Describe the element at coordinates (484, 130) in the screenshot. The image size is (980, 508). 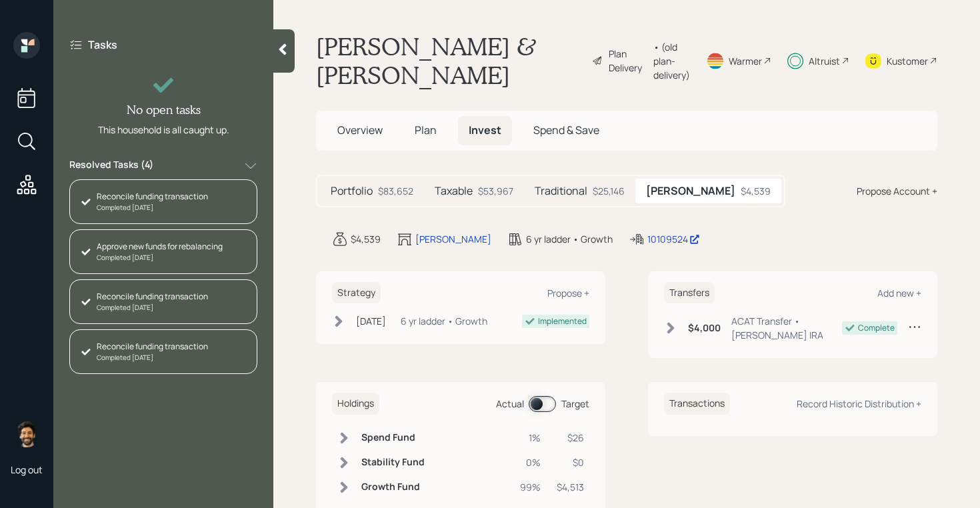
I see `span: Invest` at that location.